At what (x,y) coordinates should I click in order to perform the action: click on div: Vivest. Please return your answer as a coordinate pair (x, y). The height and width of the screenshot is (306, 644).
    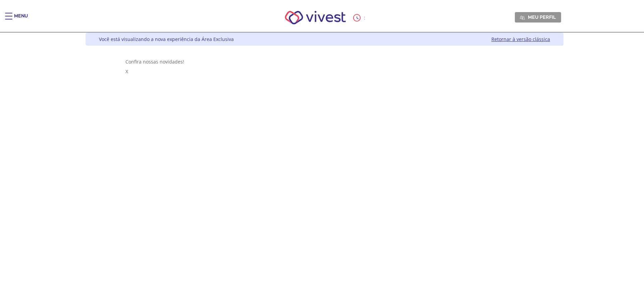
    Looking at the image, I should click on (322, 169).